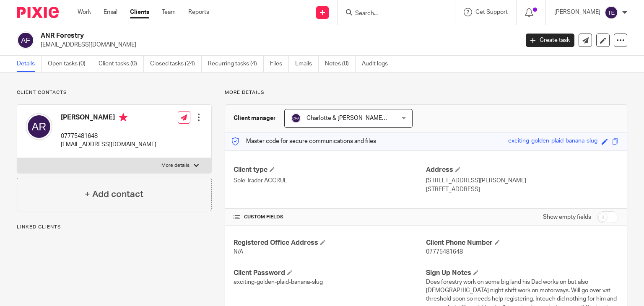 This screenshot has width=644, height=306. What do you see at coordinates (330, 170) in the screenshot?
I see `h4: Client type` at bounding box center [330, 170].